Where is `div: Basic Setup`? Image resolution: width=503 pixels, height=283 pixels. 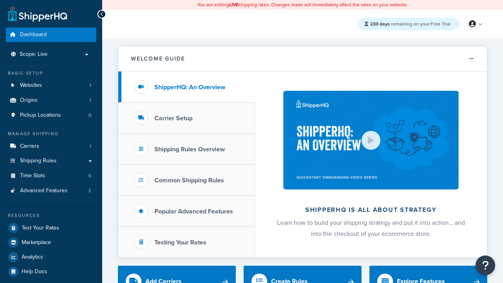 div: Basic Setup is located at coordinates (51, 73).